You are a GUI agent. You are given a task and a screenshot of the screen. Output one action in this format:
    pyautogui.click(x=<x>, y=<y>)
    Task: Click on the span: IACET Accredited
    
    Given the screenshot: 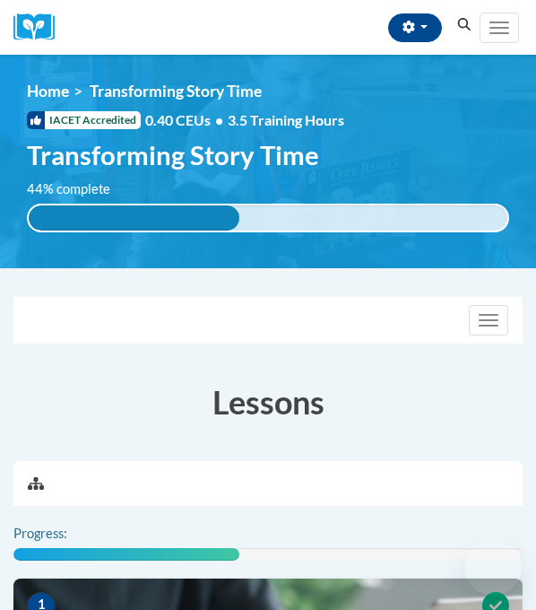 What is the action you would take?
    pyautogui.click(x=83, y=120)
    